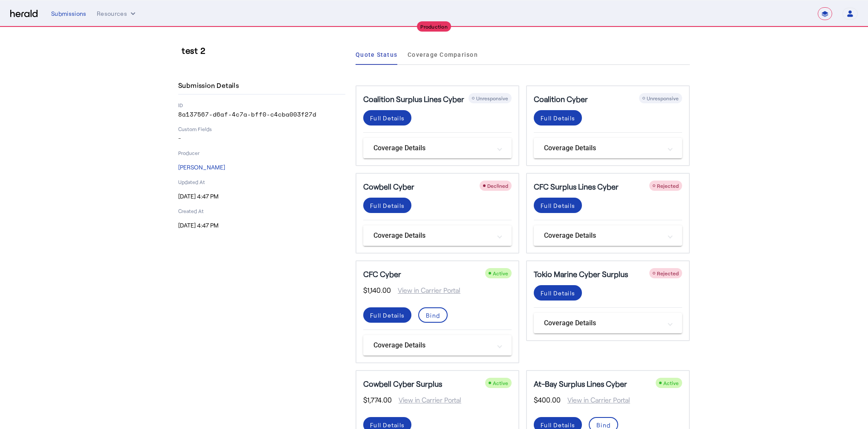 The image size is (868, 429). What do you see at coordinates (262, 211) in the screenshot?
I see `p: Created At` at bounding box center [262, 211].